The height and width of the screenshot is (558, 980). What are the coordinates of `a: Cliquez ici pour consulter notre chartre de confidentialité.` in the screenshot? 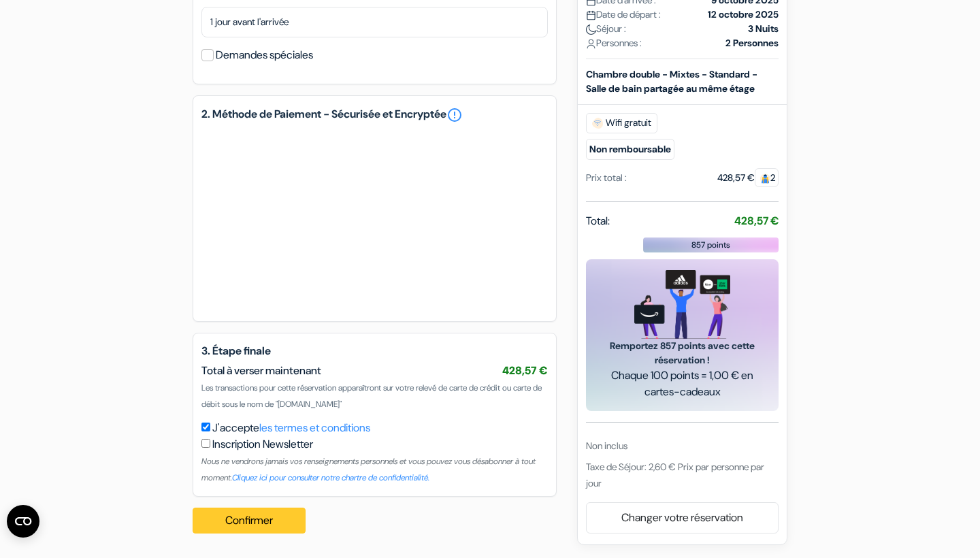 It's located at (331, 478).